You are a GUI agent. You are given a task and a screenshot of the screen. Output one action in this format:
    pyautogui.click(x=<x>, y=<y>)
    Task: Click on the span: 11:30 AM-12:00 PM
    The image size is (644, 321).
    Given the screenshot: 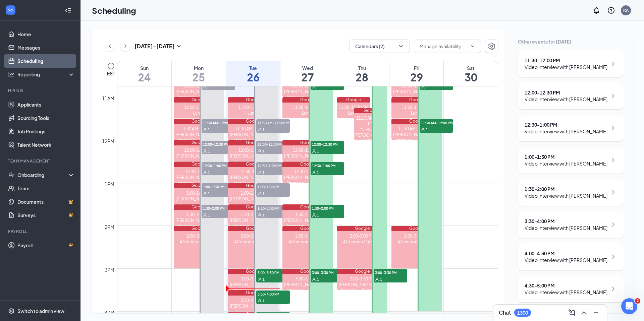 What is the action you would take?
    pyautogui.click(x=437, y=123)
    